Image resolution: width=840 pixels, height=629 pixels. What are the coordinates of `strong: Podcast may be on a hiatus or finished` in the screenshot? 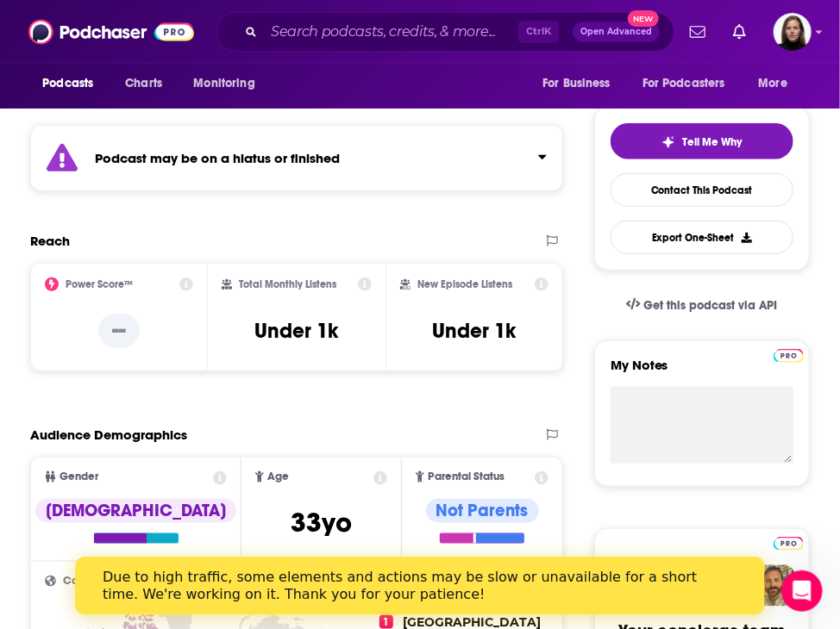 It's located at (217, 157).